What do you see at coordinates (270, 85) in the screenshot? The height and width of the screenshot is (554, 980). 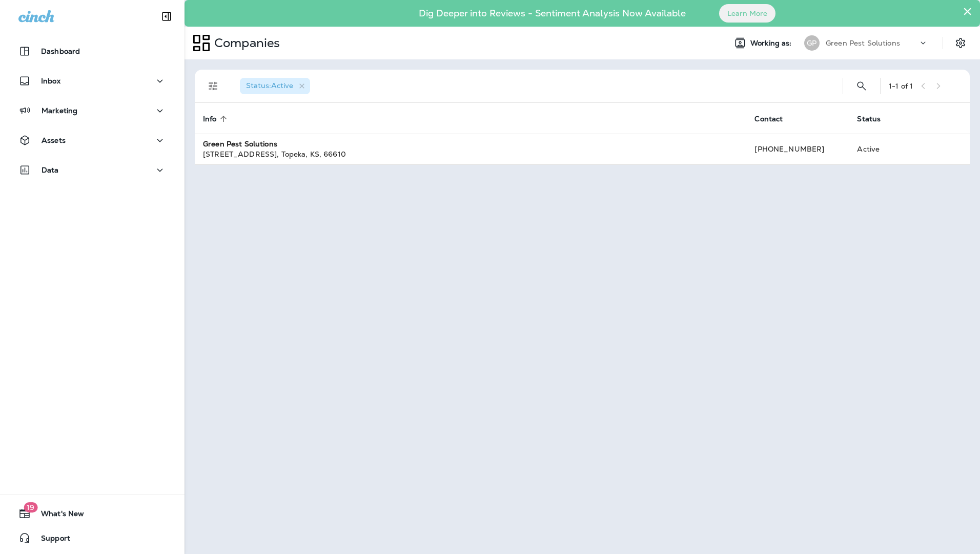 I see `span: Status : Active` at bounding box center [270, 85].